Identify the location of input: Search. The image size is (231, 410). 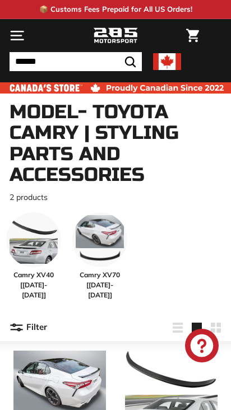
(76, 62).